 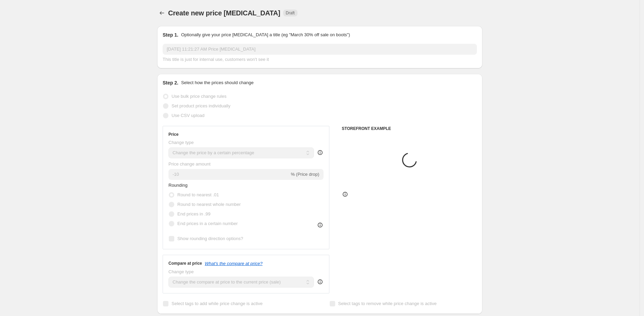 I want to click on i: What's the compare at price?, so click(x=233, y=263).